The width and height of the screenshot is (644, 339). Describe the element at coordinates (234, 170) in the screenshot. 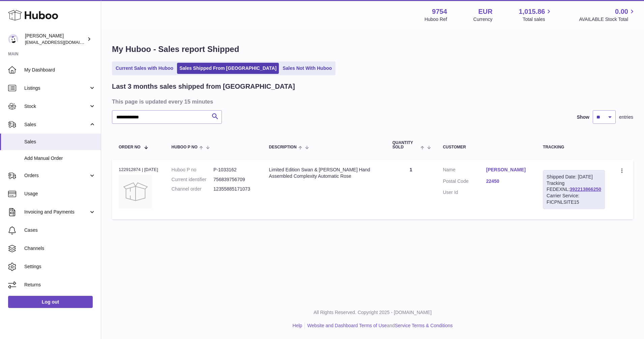

I see `dd: P-1033162` at that location.